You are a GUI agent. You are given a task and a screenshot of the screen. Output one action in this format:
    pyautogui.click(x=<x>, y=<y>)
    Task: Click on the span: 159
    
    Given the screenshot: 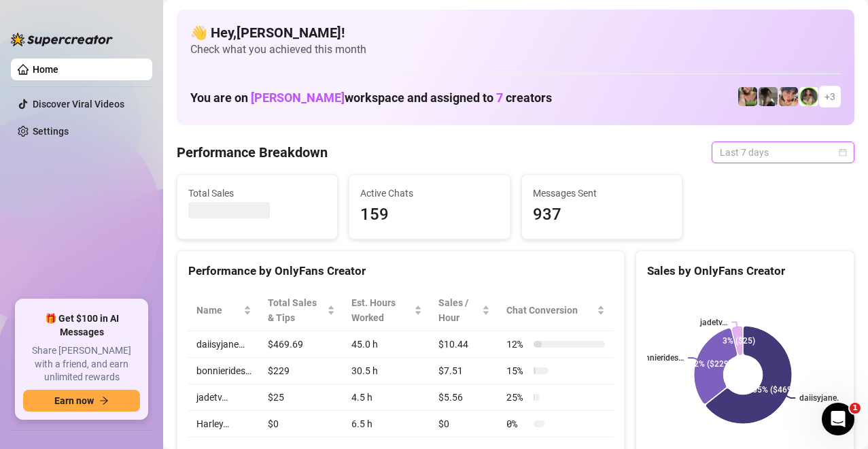 What is the action you would take?
    pyautogui.click(x=429, y=215)
    